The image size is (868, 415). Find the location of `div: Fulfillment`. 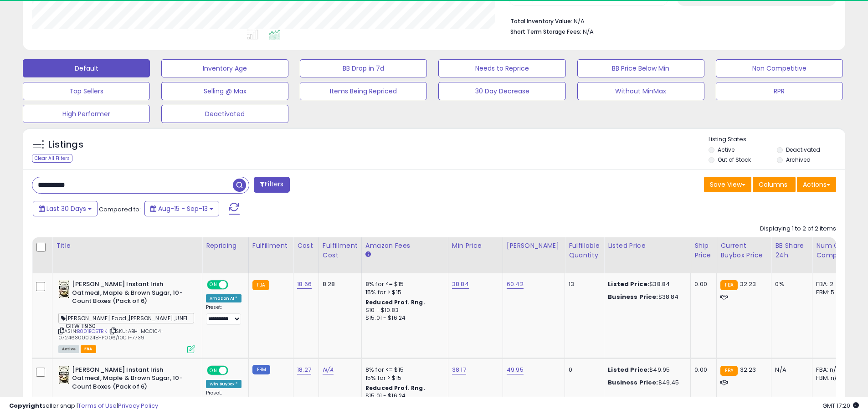

div: Fulfillment is located at coordinates (270, 245).